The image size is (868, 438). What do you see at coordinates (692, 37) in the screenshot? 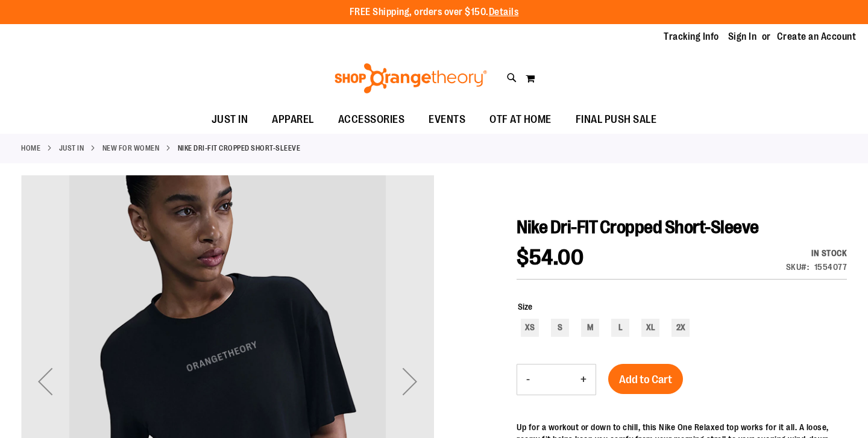
I see `a: Tracking Info` at bounding box center [692, 37].